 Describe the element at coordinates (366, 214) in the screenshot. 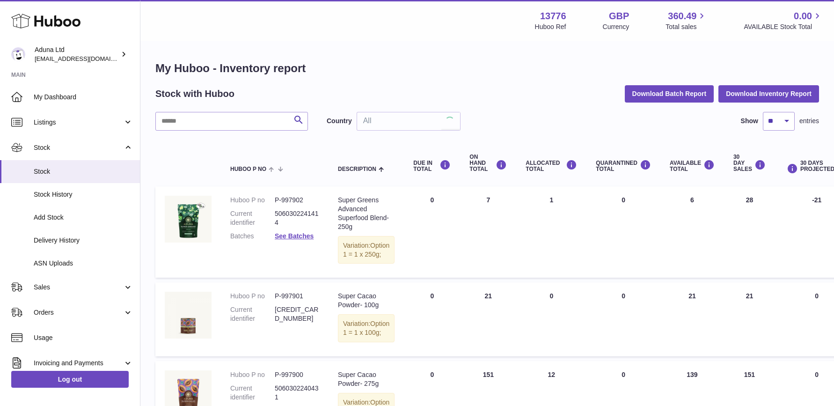

I see `div: Super Greens Advanced Superfood Blend- 250g` at that location.